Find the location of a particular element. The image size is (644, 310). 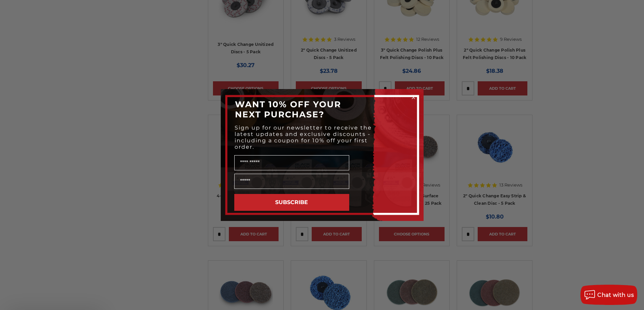

button: SUBSCRIBE is located at coordinates (291, 203).